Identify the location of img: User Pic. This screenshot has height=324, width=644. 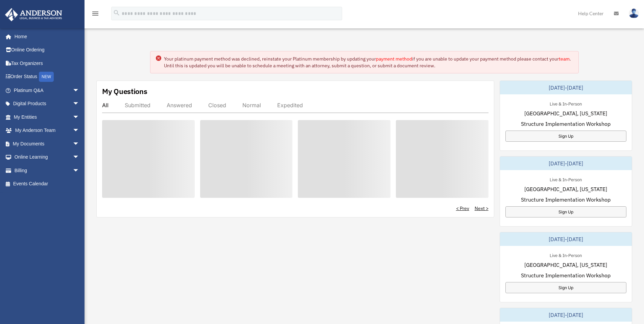
(634, 13).